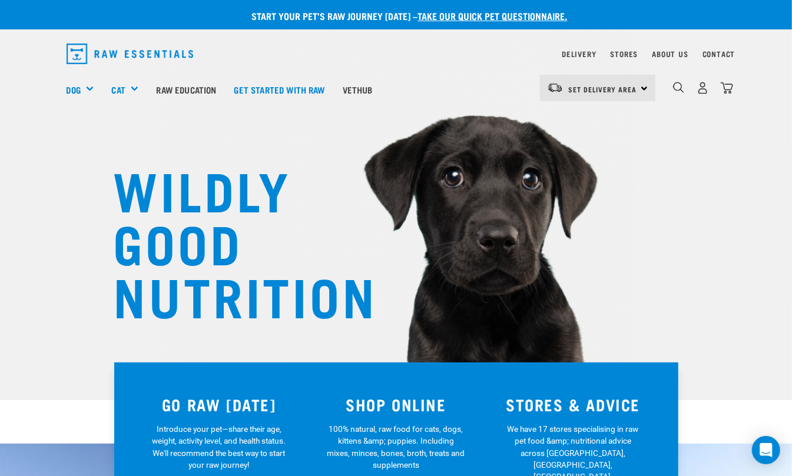  What do you see at coordinates (280, 89) in the screenshot?
I see `a: Get started with Raw` at bounding box center [280, 89].